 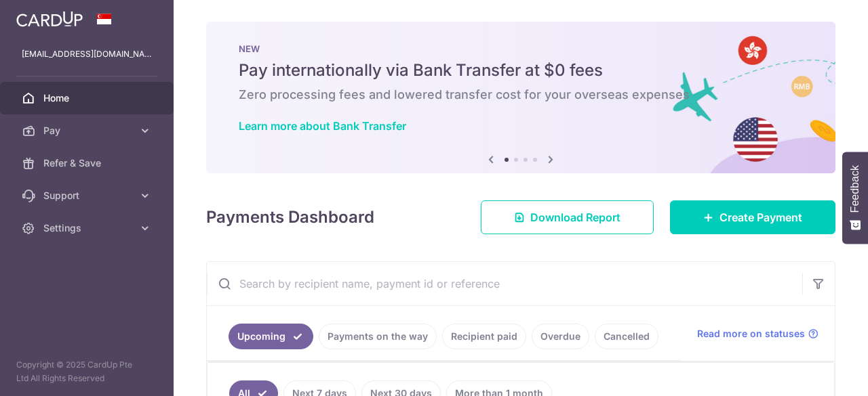 I want to click on span: Pay, so click(x=88, y=131).